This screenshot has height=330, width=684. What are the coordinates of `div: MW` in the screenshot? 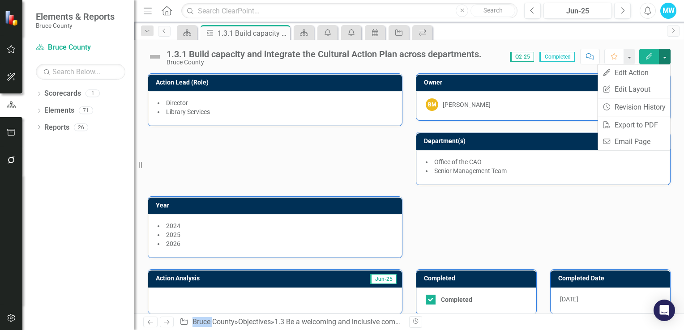 It's located at (668, 11).